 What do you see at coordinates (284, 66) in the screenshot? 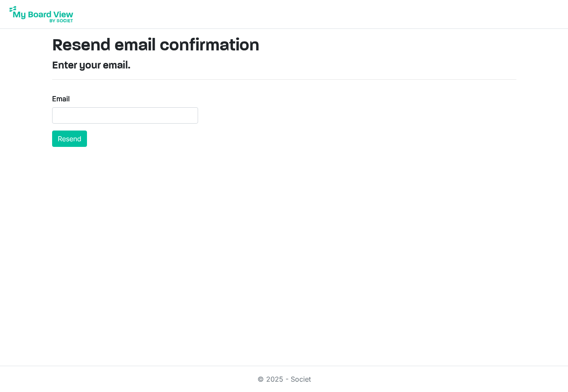
I see `h4: Enter your email.` at bounding box center [284, 66].